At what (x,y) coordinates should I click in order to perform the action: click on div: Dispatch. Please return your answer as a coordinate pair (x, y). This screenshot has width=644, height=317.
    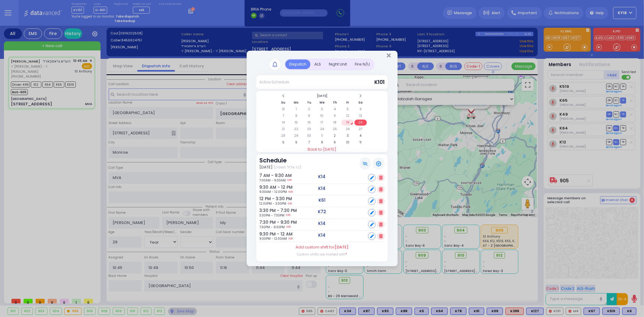
    Looking at the image, I should click on (298, 64).